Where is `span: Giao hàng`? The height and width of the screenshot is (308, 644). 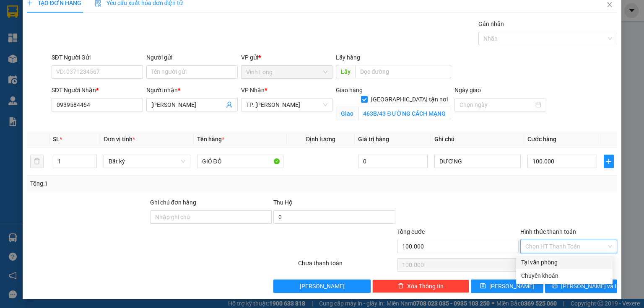 span: Giao hàng is located at coordinates (349, 90).